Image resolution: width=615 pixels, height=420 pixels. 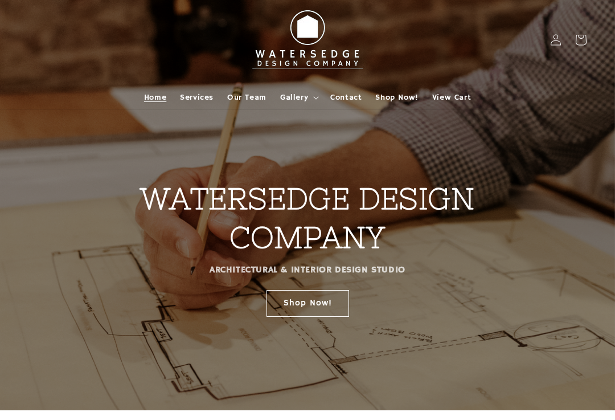 I want to click on a: View Cart, so click(x=452, y=97).